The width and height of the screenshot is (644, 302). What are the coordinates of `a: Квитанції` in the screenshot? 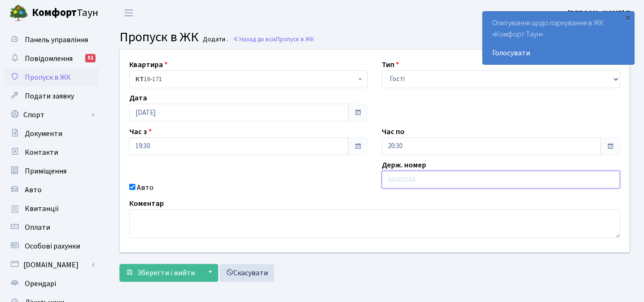 It's located at (51, 208).